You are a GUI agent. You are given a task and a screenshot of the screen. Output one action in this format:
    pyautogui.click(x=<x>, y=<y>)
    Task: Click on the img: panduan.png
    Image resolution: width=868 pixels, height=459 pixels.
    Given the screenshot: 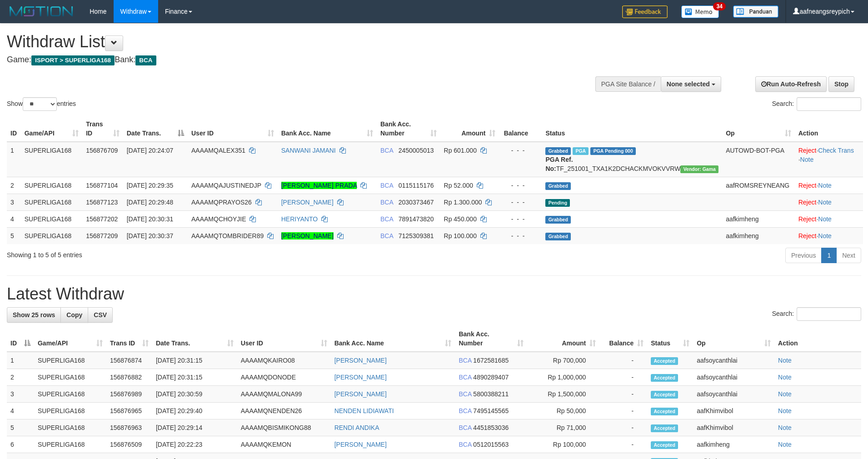 What is the action you would take?
    pyautogui.click(x=756, y=11)
    